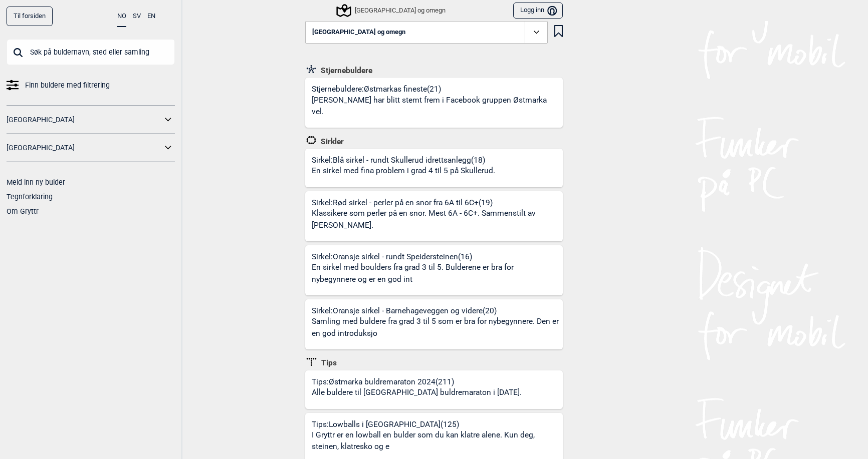 The image size is (868, 459). I want to click on span: Stjernebuldere, so click(345, 71).